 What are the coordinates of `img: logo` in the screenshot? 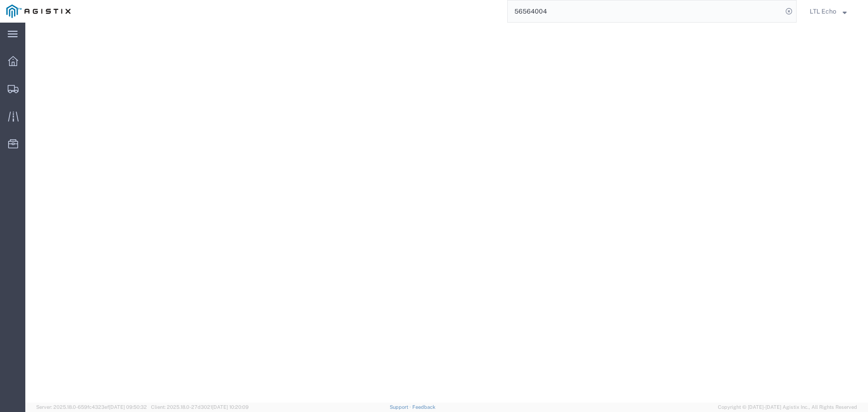 It's located at (39, 11).